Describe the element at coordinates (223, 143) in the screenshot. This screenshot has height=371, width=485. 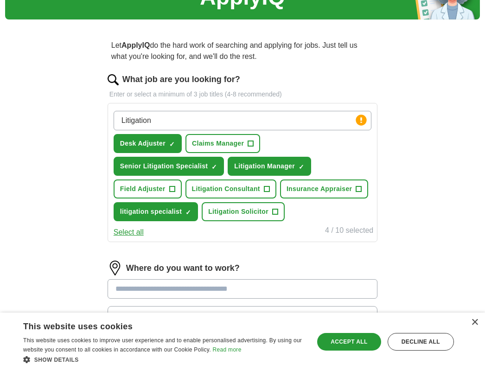
I see `button: Claims Manager` at that location.